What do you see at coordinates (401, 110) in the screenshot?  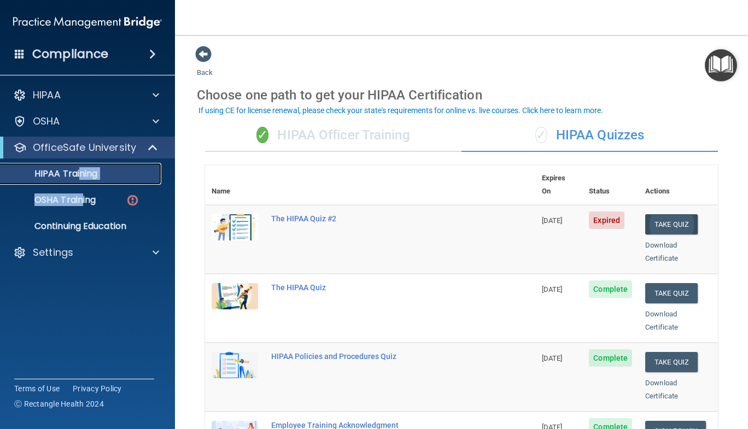 I see `button: If using CE for license renewal, please check your state's requirements for online vs. live cours...` at bounding box center [401, 110].